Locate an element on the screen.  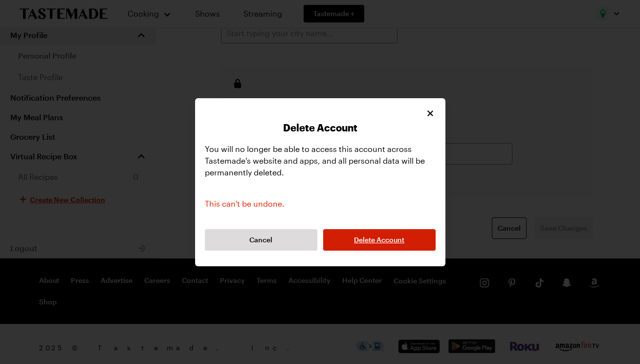
h2: Delete Account is located at coordinates (320, 128).